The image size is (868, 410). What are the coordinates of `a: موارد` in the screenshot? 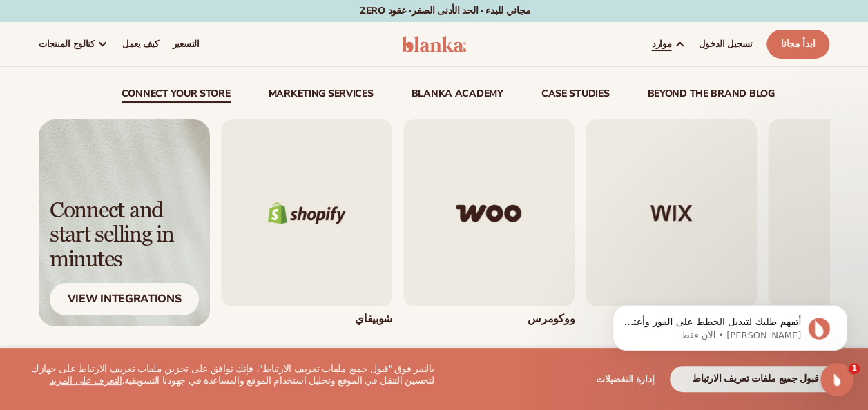 It's located at (669, 44).